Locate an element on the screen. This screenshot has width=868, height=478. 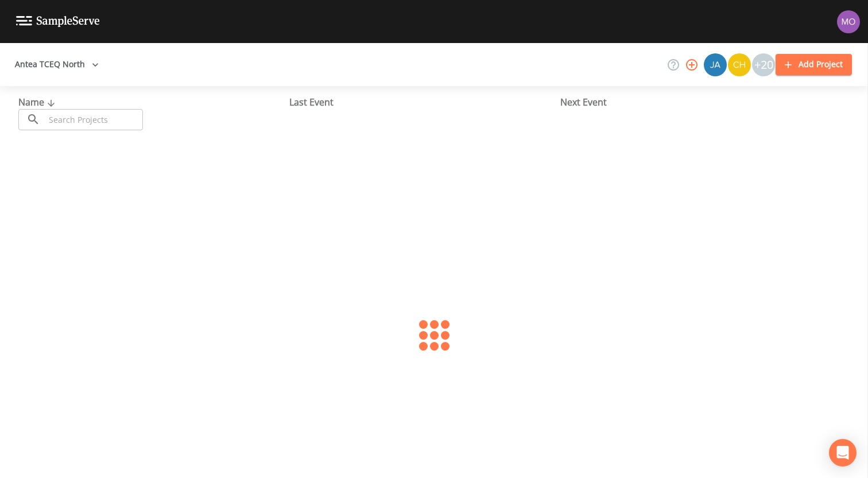
div: Charles Medina is located at coordinates (740, 65).